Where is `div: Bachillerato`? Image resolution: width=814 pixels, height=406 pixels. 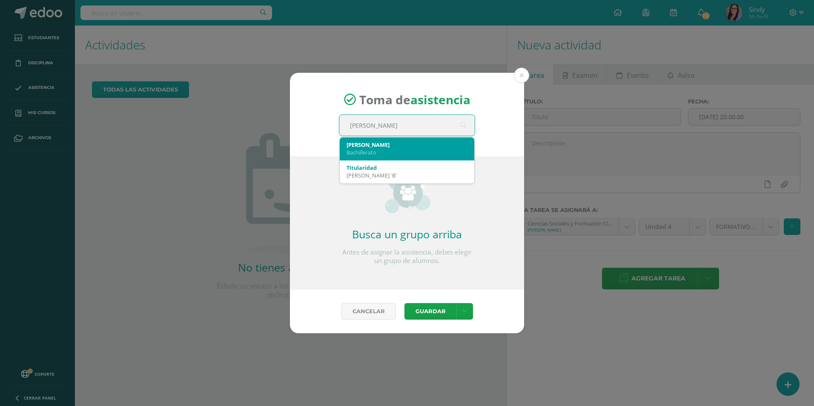 div: Bachillerato is located at coordinates (407, 152).